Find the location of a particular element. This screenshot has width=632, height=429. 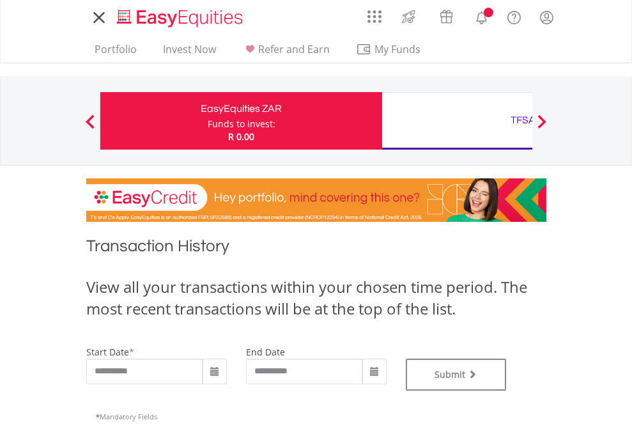

a: Refer and Earn is located at coordinates (286, 52).